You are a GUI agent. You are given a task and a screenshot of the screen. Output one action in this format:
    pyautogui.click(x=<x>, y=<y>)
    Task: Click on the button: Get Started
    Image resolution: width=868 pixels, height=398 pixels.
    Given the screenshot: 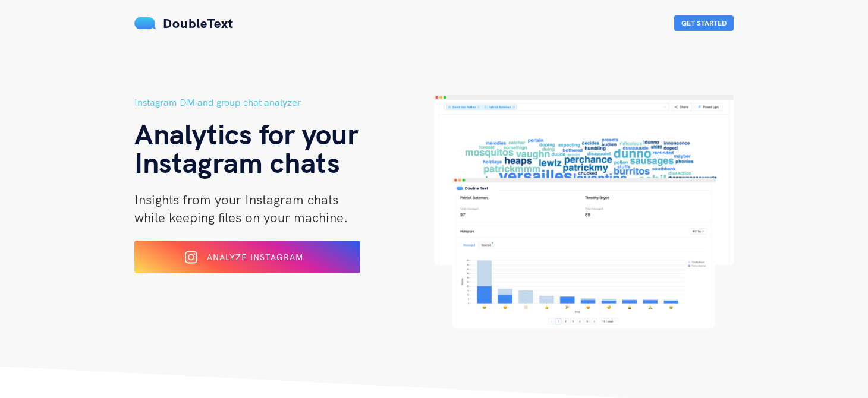 What is the action you would take?
    pyautogui.click(x=704, y=24)
    